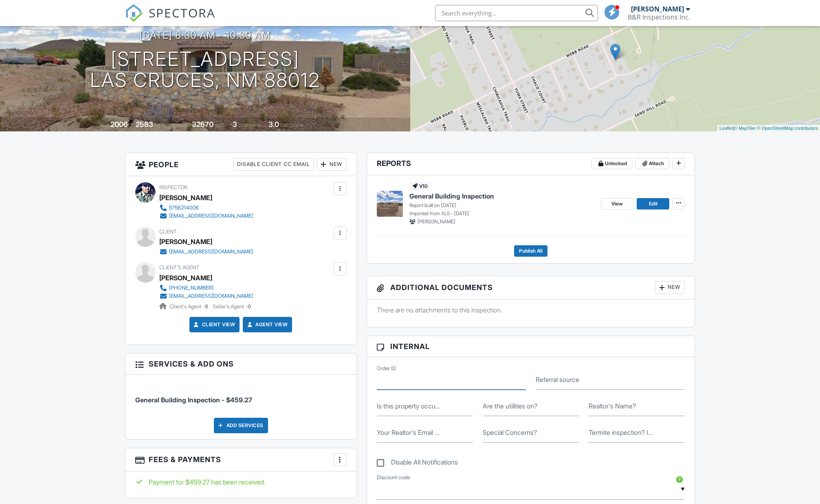  Describe the element at coordinates (509, 432) in the screenshot. I see `label: Special Concerns?` at that location.